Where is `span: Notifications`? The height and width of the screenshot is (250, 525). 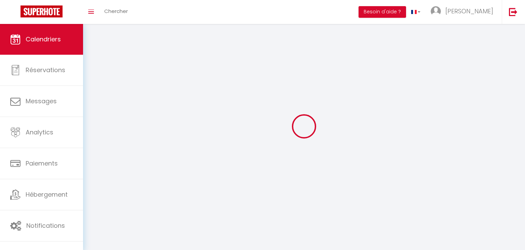
span: Notifications is located at coordinates (45, 225).